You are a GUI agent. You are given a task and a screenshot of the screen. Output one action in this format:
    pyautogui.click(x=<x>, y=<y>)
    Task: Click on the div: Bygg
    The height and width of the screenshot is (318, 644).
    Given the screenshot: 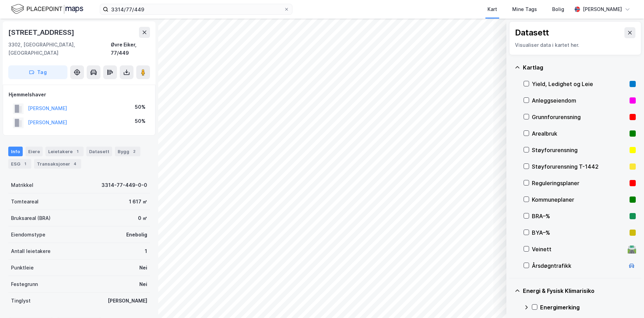 What is the action you would take?
    pyautogui.click(x=128, y=151)
    